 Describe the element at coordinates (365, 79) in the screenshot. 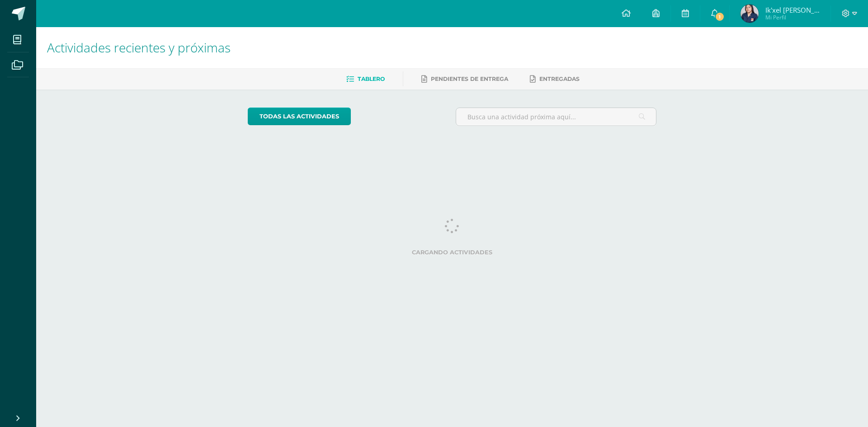

I see `a: Tablero` at that location.